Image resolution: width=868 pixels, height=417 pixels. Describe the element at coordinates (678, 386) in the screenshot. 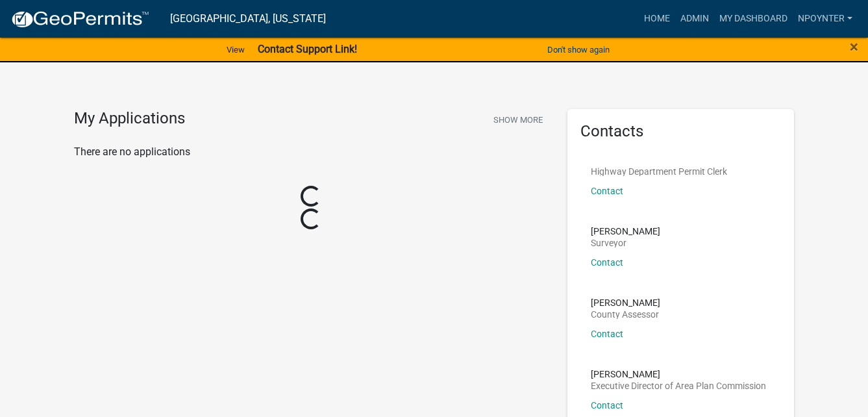

I see `p: Executive Director of Area Plan Commission` at that location.